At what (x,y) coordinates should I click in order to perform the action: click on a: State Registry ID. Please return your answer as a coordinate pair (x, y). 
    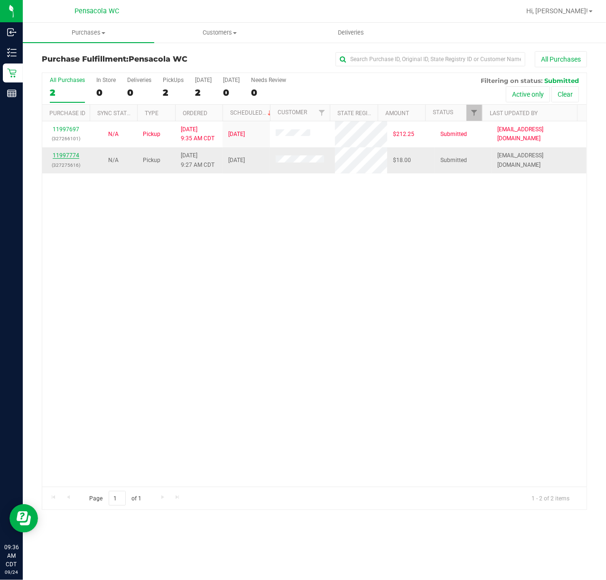
    Looking at the image, I should click on (362, 113).